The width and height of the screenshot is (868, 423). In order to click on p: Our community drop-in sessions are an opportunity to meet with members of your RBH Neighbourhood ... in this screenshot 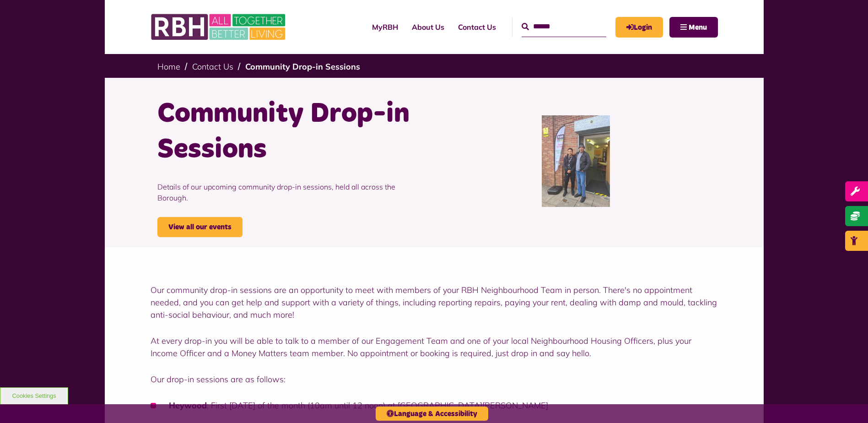, I will do `click(434, 302)`.